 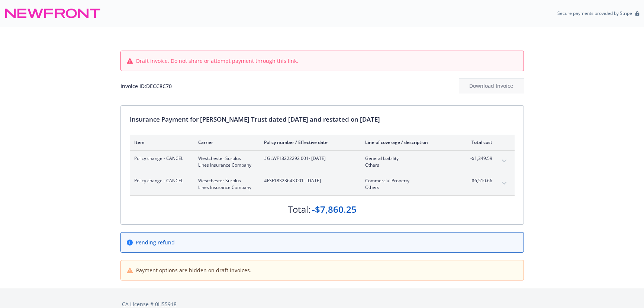 I want to click on span: General LiabilityOthers, so click(x=409, y=162).